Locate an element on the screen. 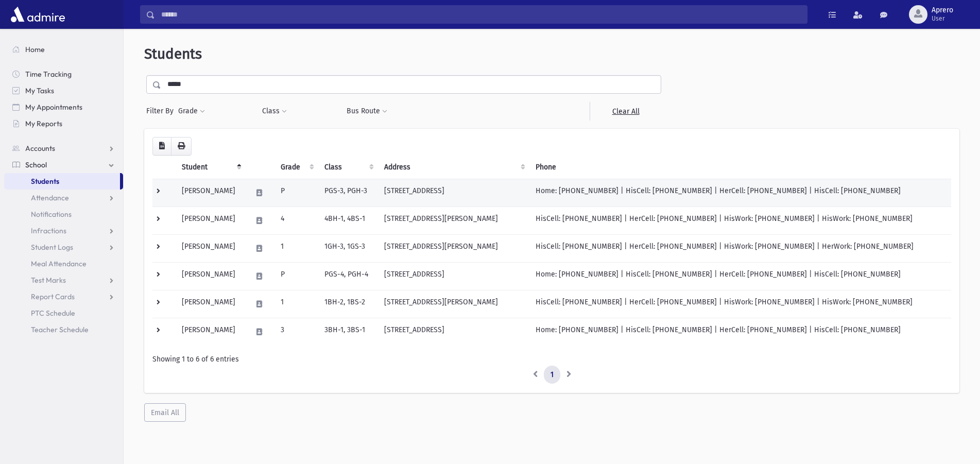  span: My Reports is located at coordinates (44, 123).